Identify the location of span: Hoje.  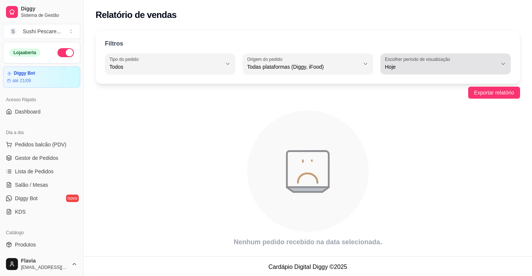
(441, 67).